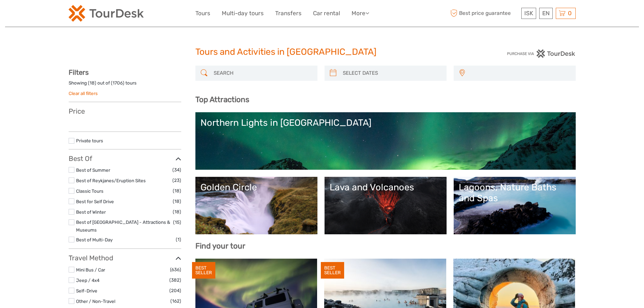  I want to click on img: PurchaseViaTourDesk.png, so click(541, 53).